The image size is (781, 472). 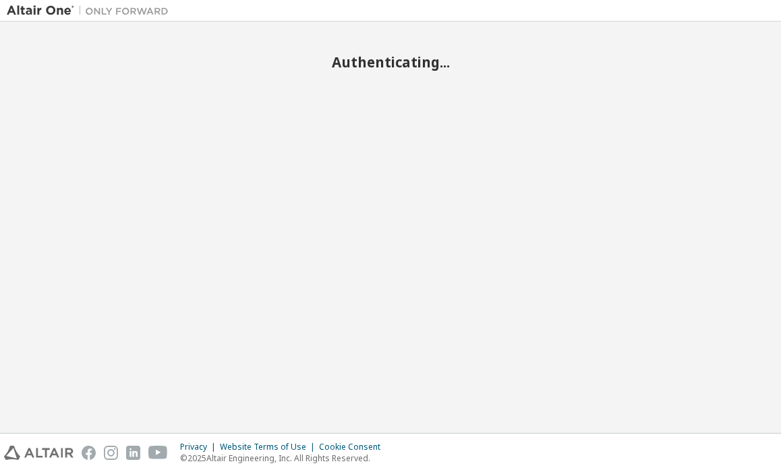 What do you see at coordinates (133, 452) in the screenshot?
I see `img: linkedin.svg` at bounding box center [133, 452].